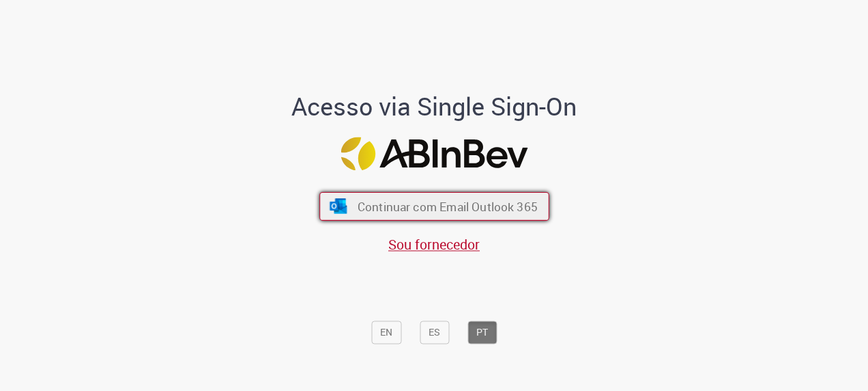 The width and height of the screenshot is (868, 391). What do you see at coordinates (434, 107) in the screenshot?
I see `h1: Acesso via Single Sign-On` at bounding box center [434, 107].